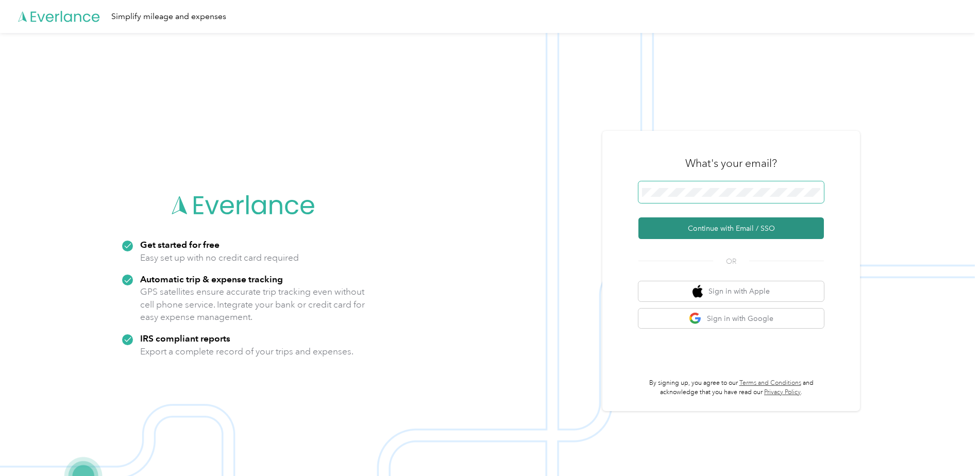 Image resolution: width=980 pixels, height=476 pixels. What do you see at coordinates (168, 16) in the screenshot?
I see `div: Simplify mileage and expenses` at bounding box center [168, 16].